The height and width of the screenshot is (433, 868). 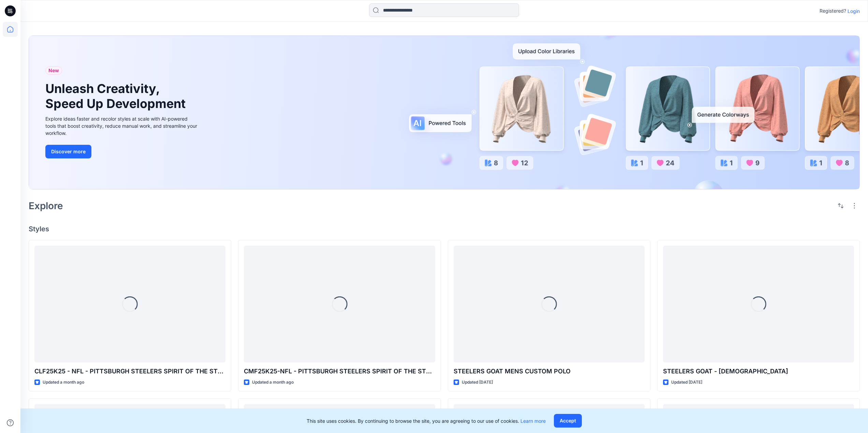 I want to click on button: Accept, so click(x=568, y=421).